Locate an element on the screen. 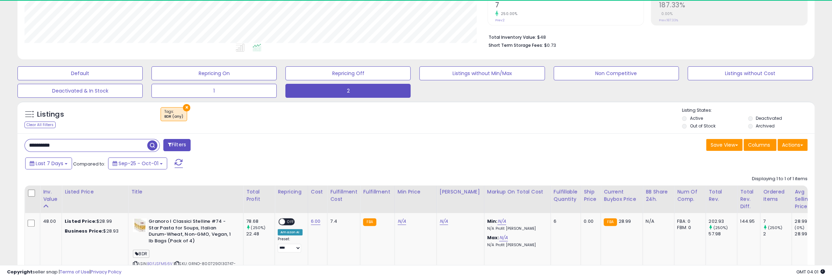 This screenshot has height=279, width=832. div: Markup on Total Cost is located at coordinates (517, 192).